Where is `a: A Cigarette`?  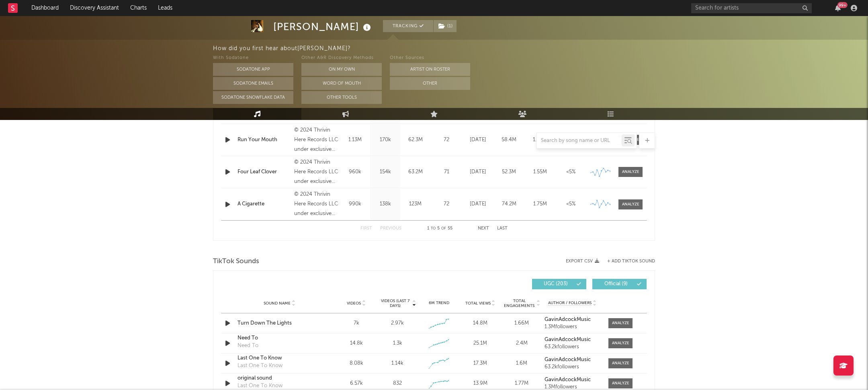 a: A Cigarette is located at coordinates (264, 205).